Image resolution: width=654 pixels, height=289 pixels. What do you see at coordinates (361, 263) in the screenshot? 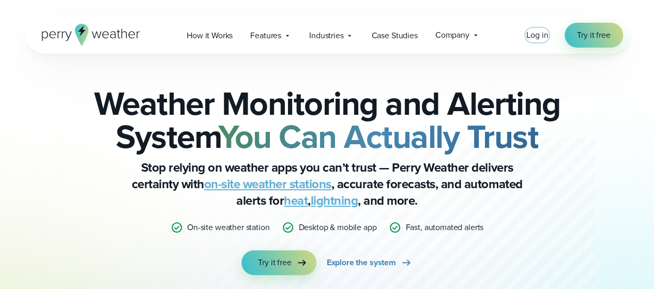
I see `span: Explore the system` at bounding box center [361, 263].